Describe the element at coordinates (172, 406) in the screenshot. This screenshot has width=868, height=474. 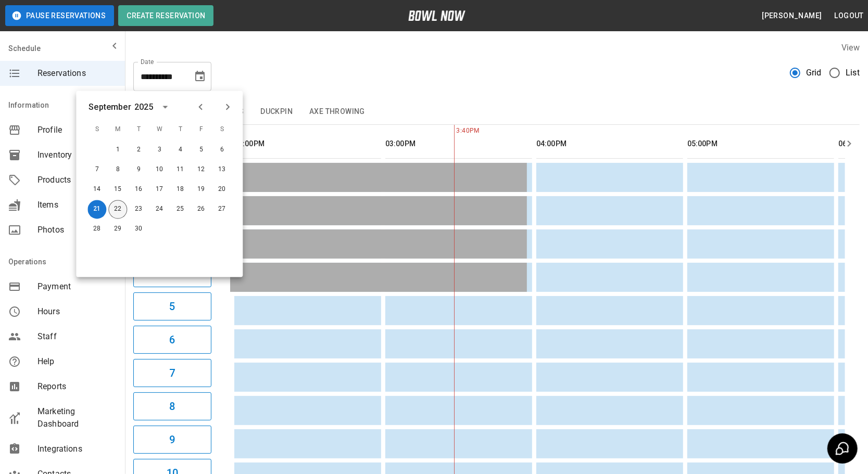
I see `button: 8` at that location.